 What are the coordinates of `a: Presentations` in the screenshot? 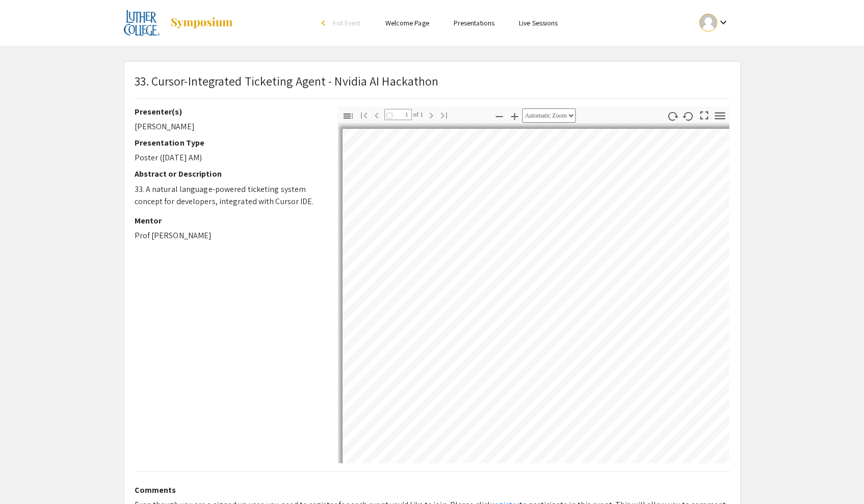 It's located at (474, 23).